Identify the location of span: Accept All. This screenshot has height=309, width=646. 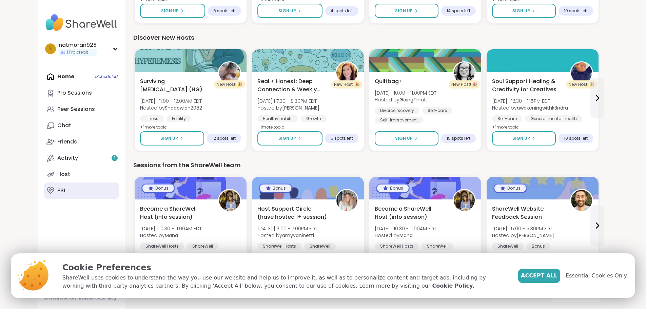
(539, 276).